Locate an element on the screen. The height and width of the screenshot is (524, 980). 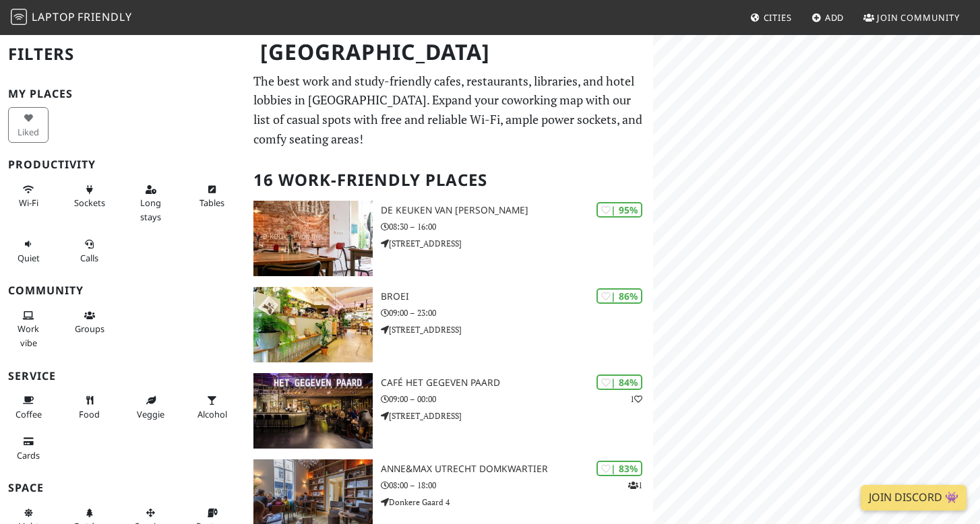
h3: Space is located at coordinates (123, 488).